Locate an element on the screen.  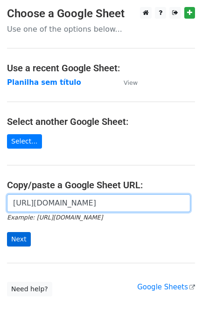
a: Need help? is located at coordinates (29, 289).